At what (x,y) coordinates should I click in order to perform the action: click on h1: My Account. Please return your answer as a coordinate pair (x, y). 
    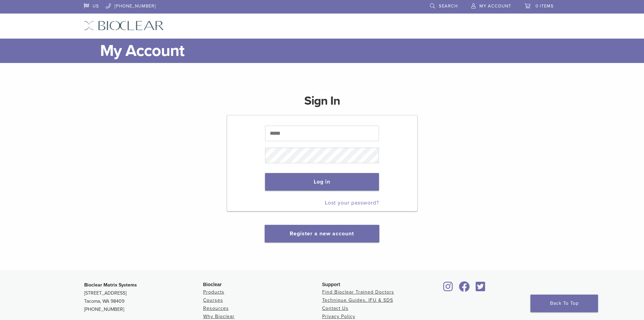
    Looking at the image, I should click on (330, 51).